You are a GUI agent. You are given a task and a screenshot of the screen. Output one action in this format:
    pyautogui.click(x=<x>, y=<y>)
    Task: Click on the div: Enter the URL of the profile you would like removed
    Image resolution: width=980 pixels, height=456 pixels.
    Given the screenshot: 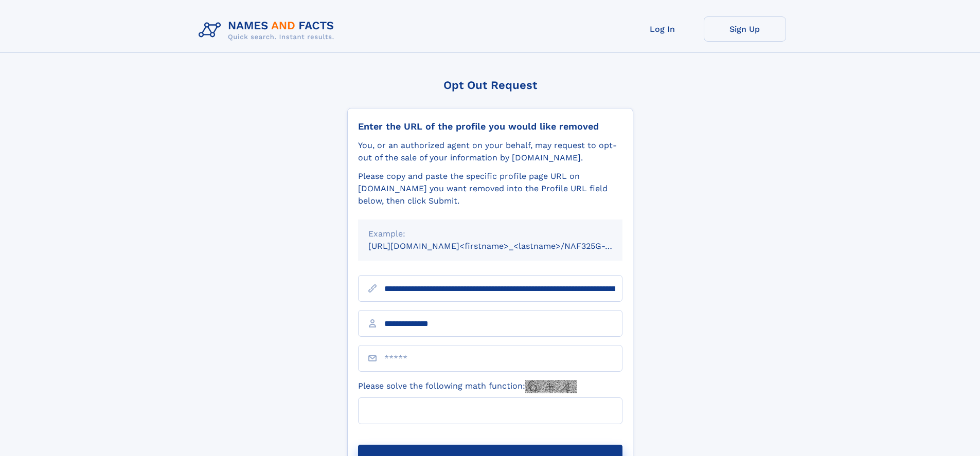 What is the action you would take?
    pyautogui.click(x=490, y=127)
    